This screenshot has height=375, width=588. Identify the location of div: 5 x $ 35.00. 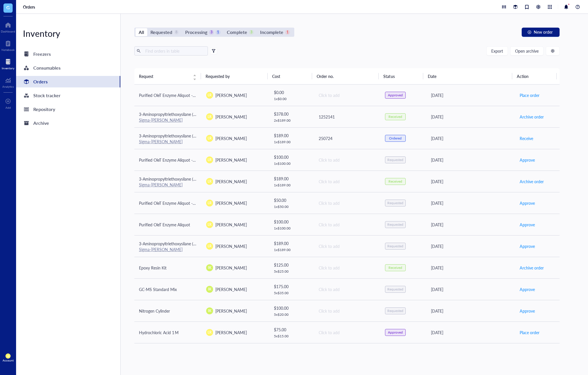
(291, 293).